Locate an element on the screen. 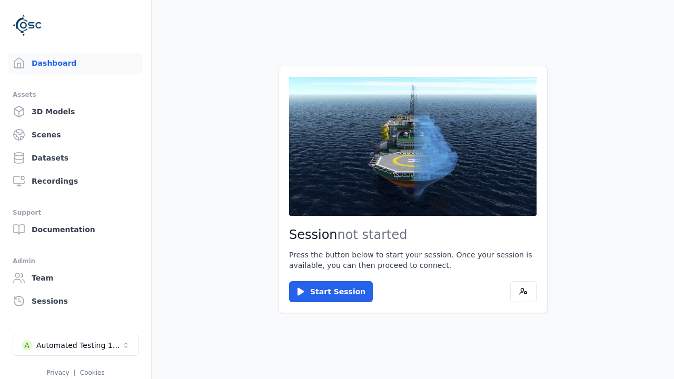  a: Recordings is located at coordinates (75, 181).